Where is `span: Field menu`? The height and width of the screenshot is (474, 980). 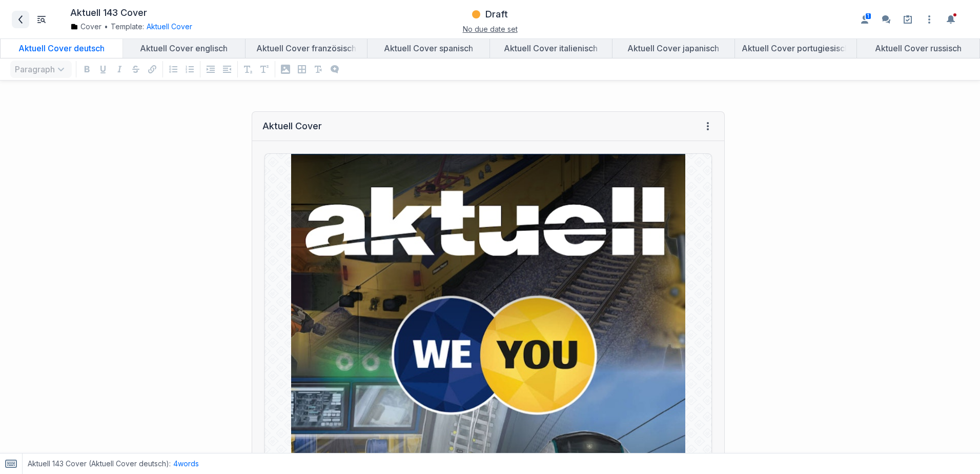 span: Field menu is located at coordinates (708, 126).